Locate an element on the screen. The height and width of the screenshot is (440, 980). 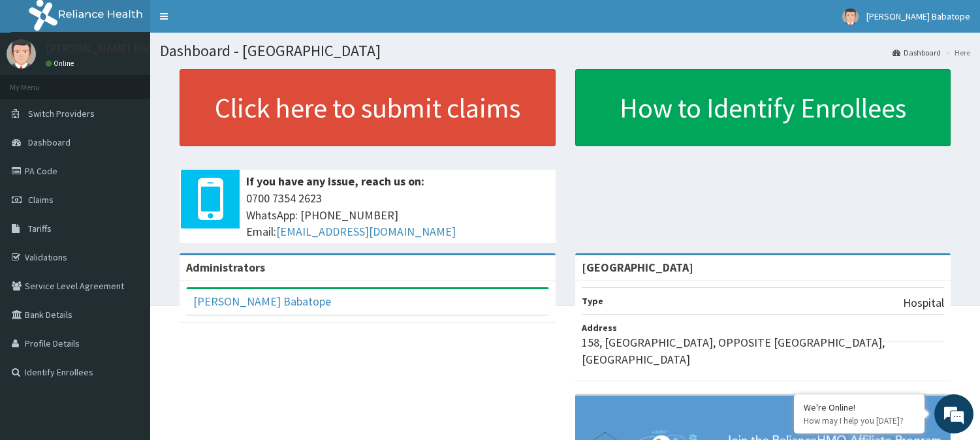
span: Claims is located at coordinates (41, 200).